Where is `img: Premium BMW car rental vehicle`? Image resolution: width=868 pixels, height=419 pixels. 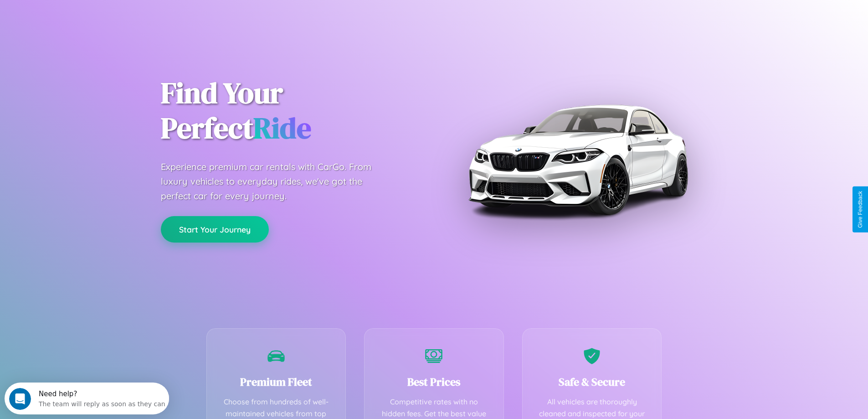 img: Premium BMW car rental vehicle is located at coordinates (578, 160).